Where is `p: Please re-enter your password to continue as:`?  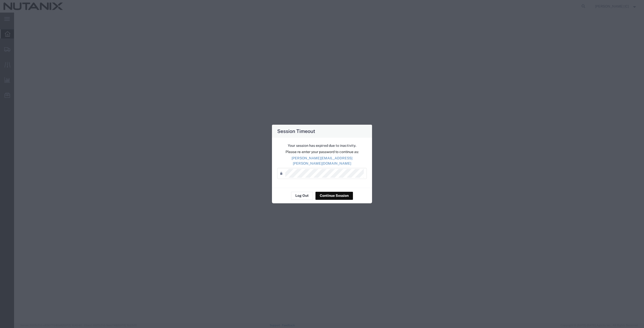 p: Please re-enter your password to continue as: is located at coordinates (322, 152).